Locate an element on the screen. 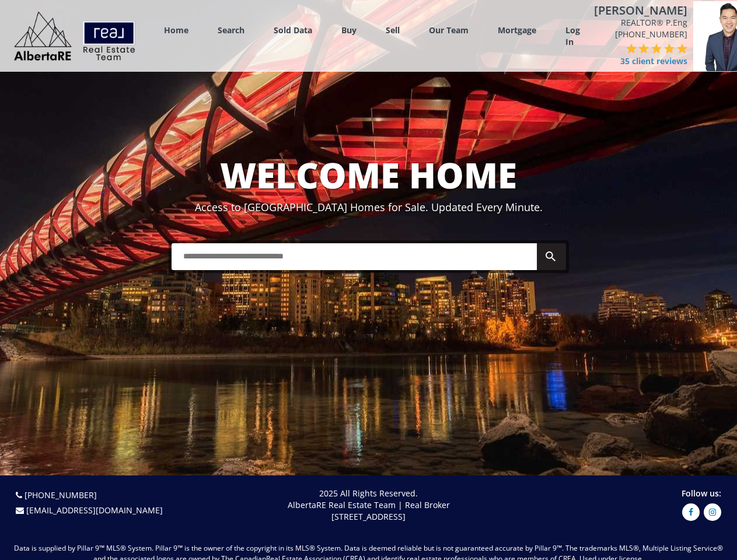  img: 2 of 5 stars is located at coordinates (644, 48).